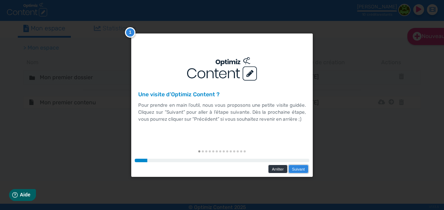  What do you see at coordinates (130, 32) in the screenshot?
I see `span: 1` at bounding box center [130, 32].